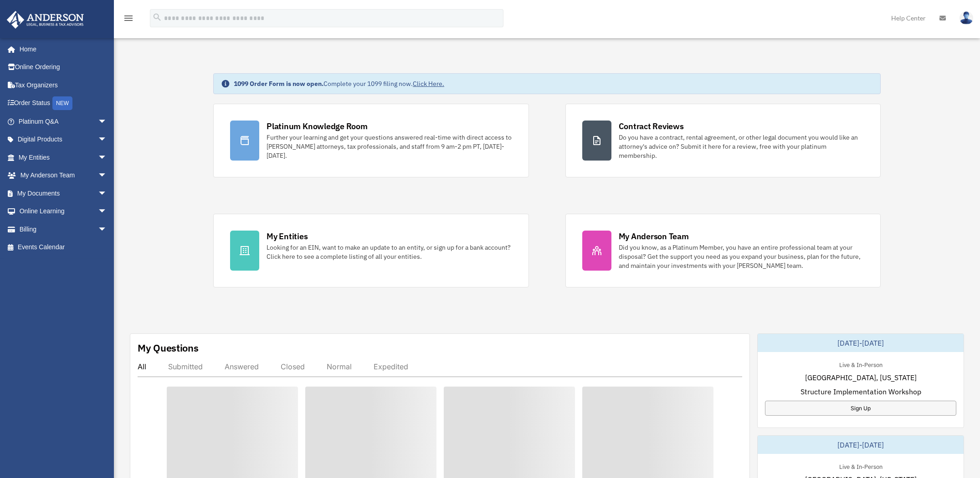 The image size is (980, 478). What do you see at coordinates (64, 140) in the screenshot?
I see `a: Digital Productsarrow_drop_down` at bounding box center [64, 140].